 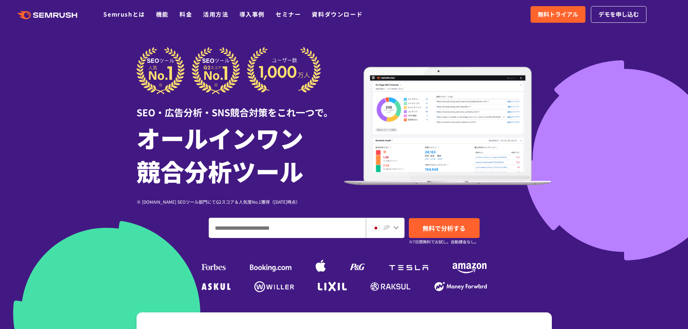 I want to click on a: セミナー, so click(x=288, y=14).